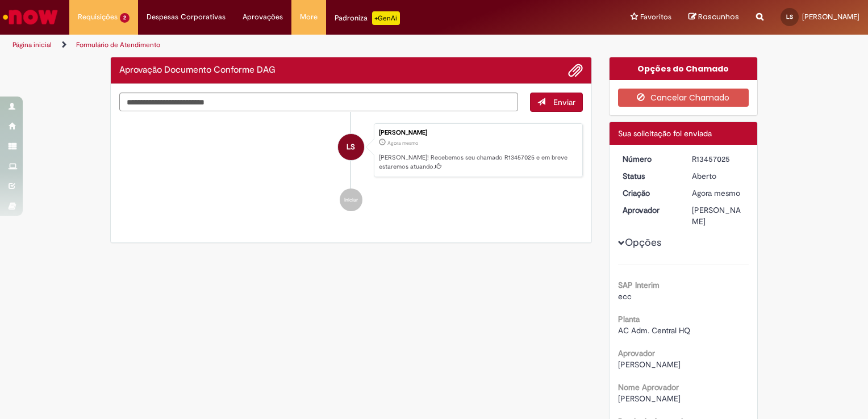  What do you see at coordinates (124, 18) in the screenshot?
I see `span: 2` at bounding box center [124, 18].